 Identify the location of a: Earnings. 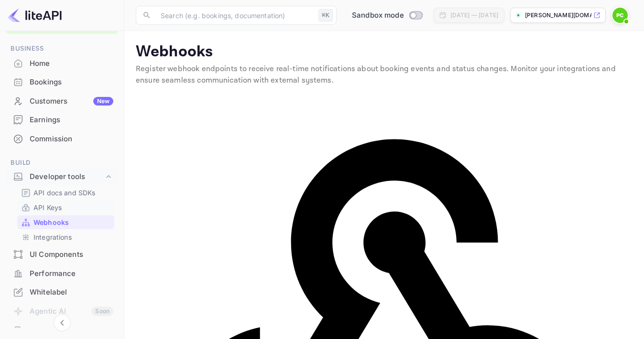
(62, 119).